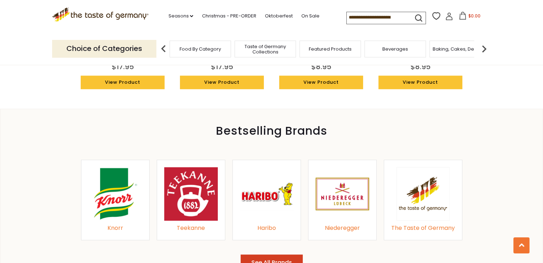 Image resolution: width=543 pixels, height=263 pixels. Describe the element at coordinates (484, 49) in the screenshot. I see `img: next arrow` at that location.